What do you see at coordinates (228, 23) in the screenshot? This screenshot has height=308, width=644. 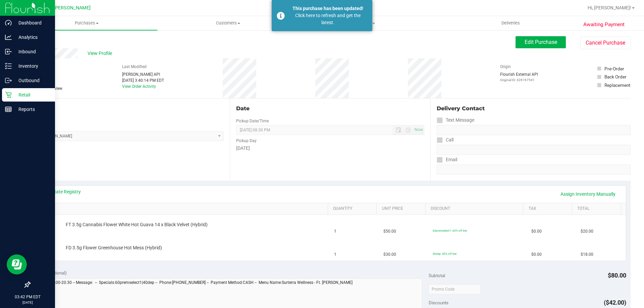 I see `a: Customers` at bounding box center [228, 23].